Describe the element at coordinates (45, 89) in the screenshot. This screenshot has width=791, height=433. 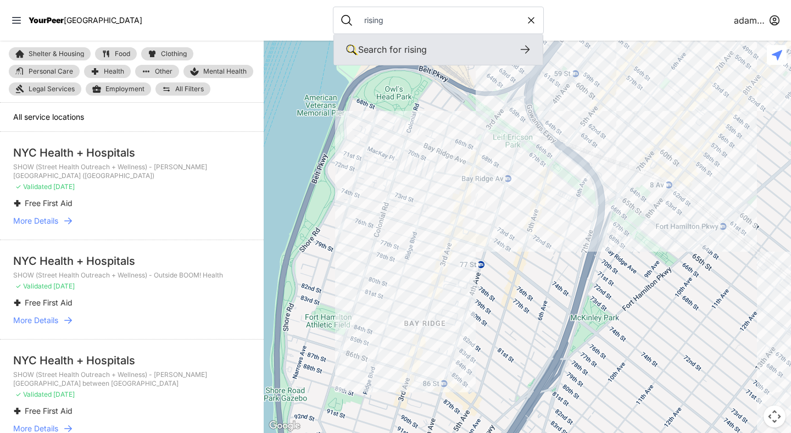
I see `a: Legal Services` at that location.